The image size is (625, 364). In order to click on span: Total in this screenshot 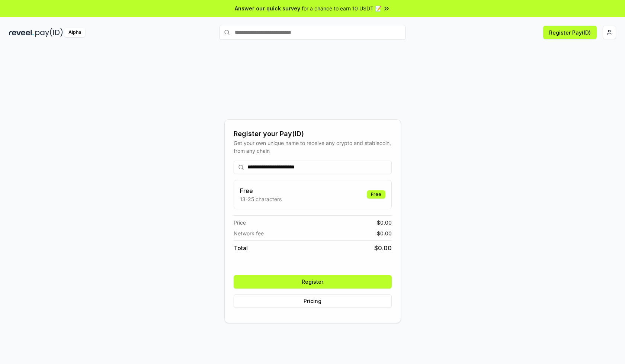, I will do `click(241, 248)`.